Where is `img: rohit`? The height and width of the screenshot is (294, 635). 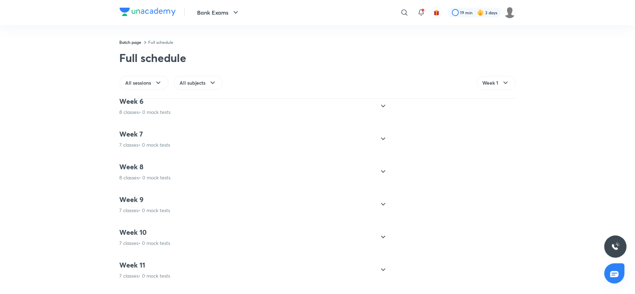 img: rohit is located at coordinates (510, 13).